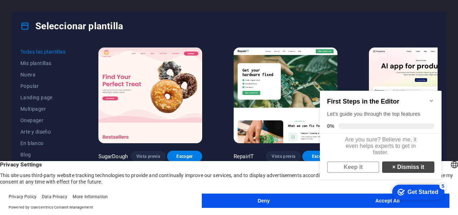 This screenshot has height=215, width=458. I want to click on p: RepairIT, so click(244, 157).